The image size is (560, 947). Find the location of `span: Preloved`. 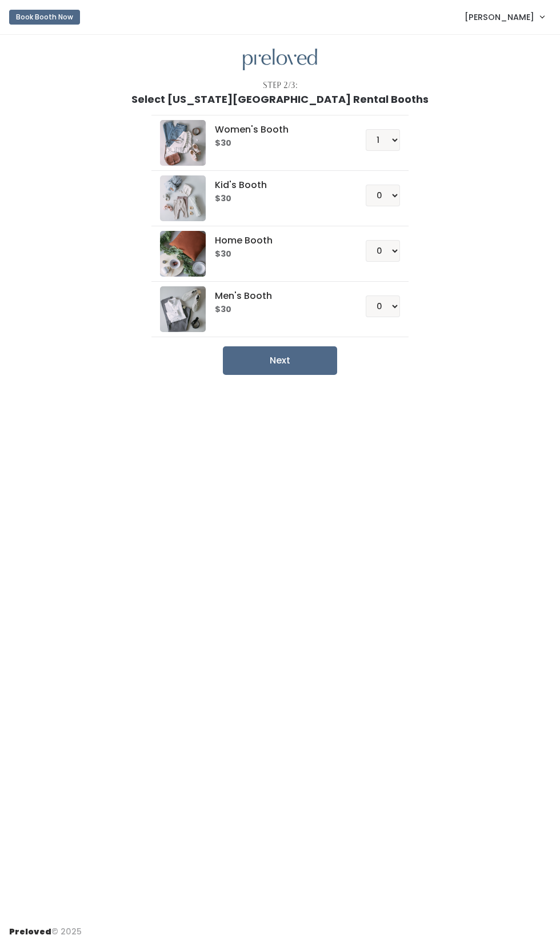

span: Preloved is located at coordinates (31, 931).